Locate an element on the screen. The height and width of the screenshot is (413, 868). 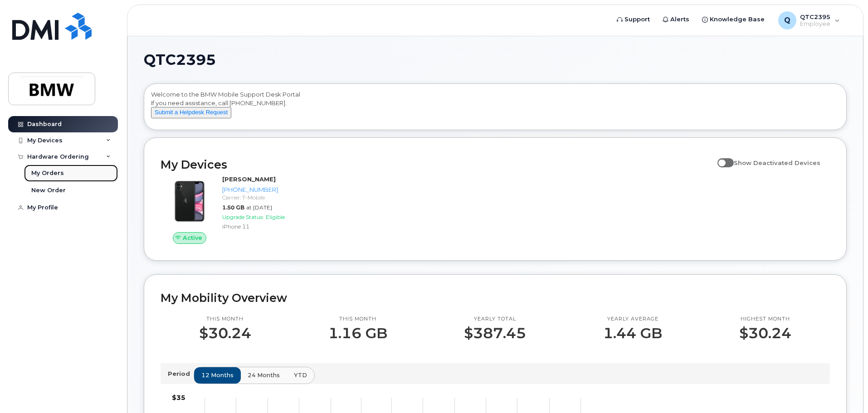
button: Submit a Helpdesk Request is located at coordinates (191, 112).